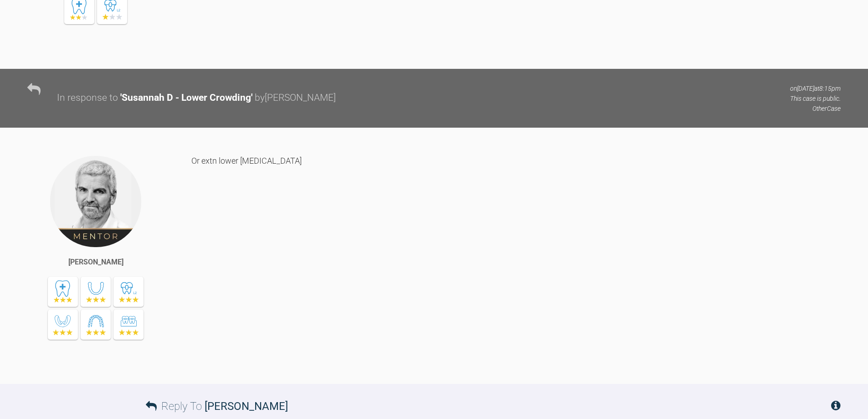 This screenshot has height=419, width=868. I want to click on div: ' Susannah D - Lower Crowding ', so click(187, 98).